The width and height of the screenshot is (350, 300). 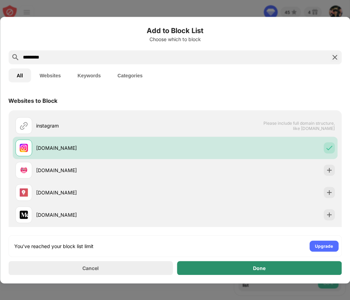 I want to click on div: Done, so click(x=260, y=268).